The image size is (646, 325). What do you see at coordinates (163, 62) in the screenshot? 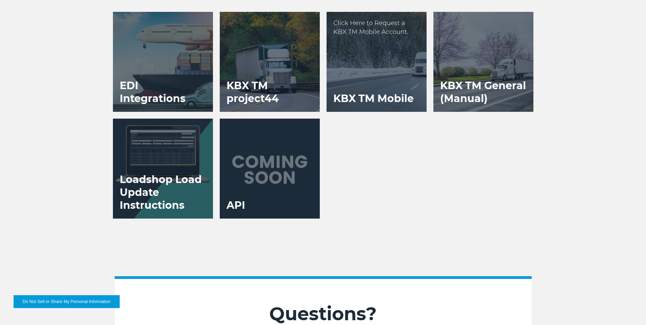
I see `a: EDI Integrations` at bounding box center [163, 62].